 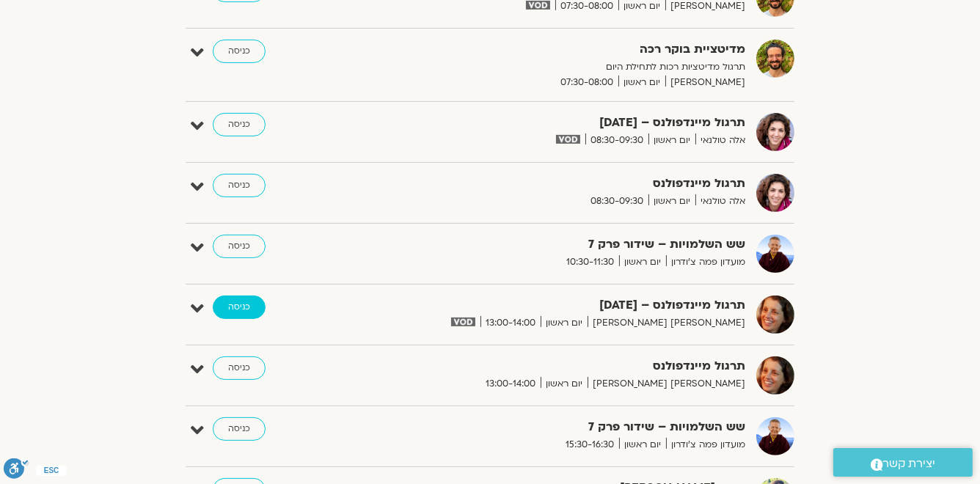 What do you see at coordinates (586, 82) in the screenshot?
I see `span: 07:30-08:00` at bounding box center [586, 82].